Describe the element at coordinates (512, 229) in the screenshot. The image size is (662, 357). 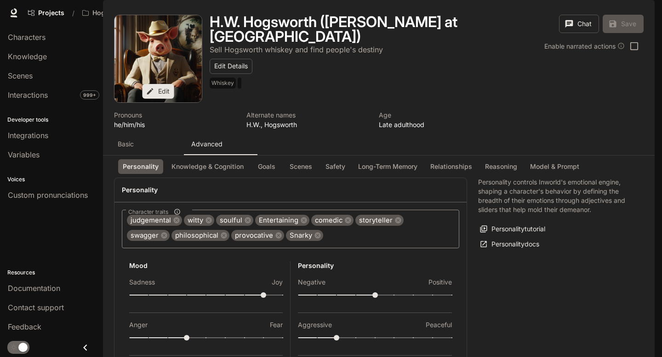
I see `button: Personalitytutorial` at that location.